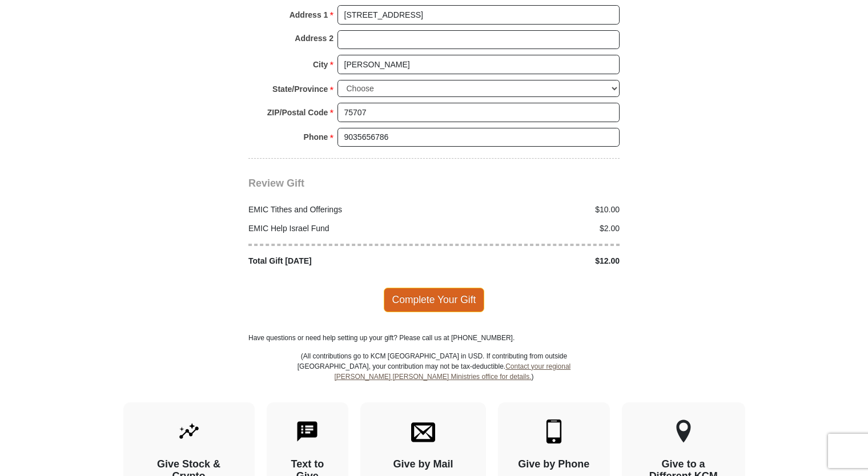  I want to click on div: $2.00, so click(530, 228).